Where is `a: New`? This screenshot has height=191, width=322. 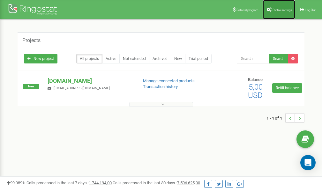
a: New is located at coordinates (178, 59).